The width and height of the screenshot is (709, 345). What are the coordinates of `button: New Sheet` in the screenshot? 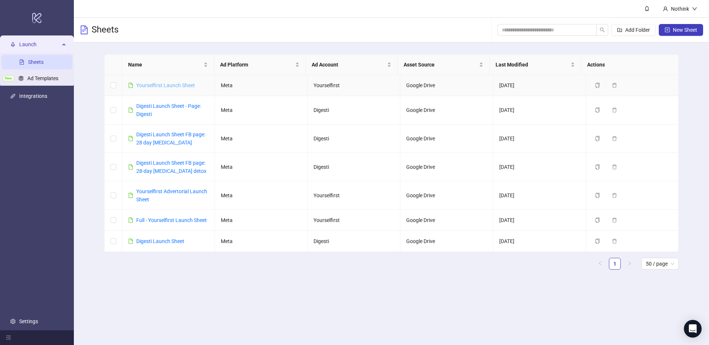 It's located at (681, 30).